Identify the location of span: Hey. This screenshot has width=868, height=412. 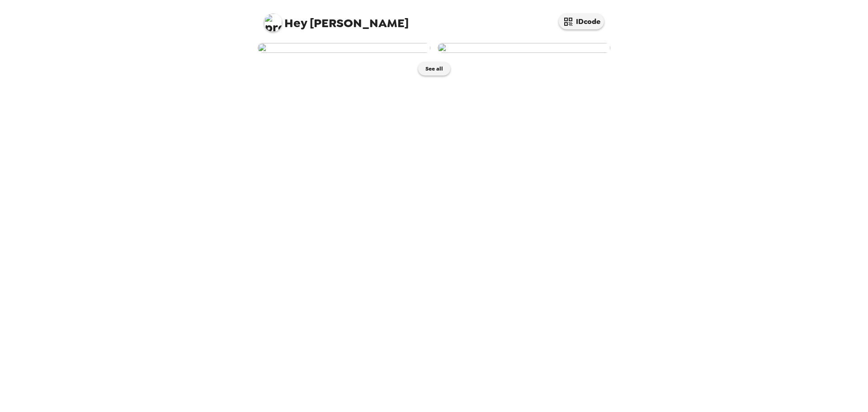
(296, 23).